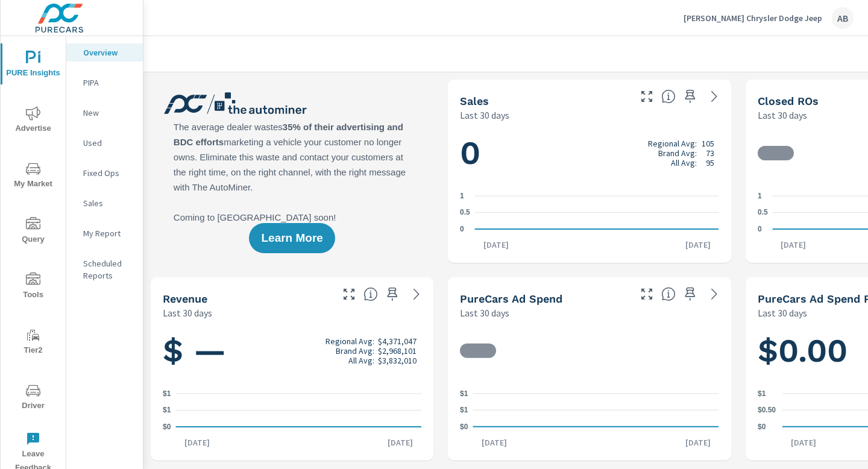  I want to click on p: Overview, so click(108, 52).